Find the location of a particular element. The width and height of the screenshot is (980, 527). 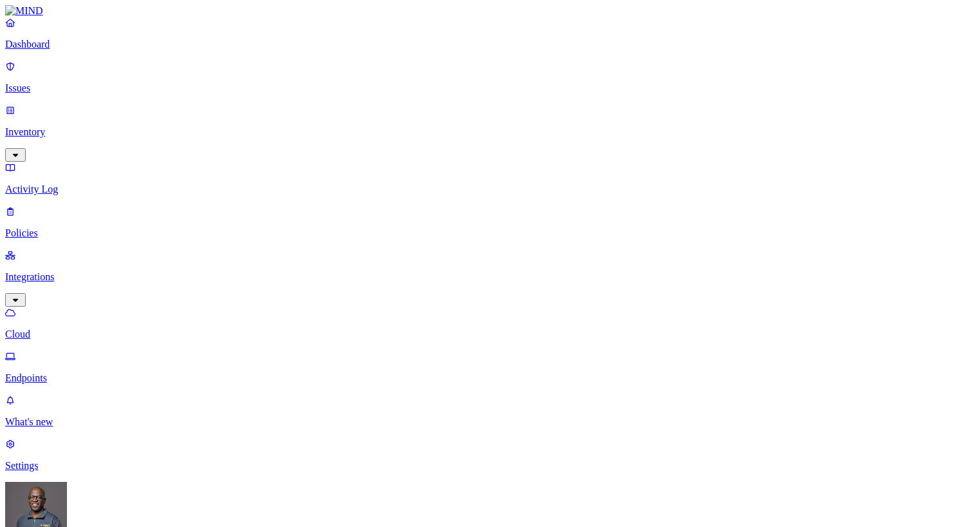

p: Endpoints is located at coordinates (490, 378).